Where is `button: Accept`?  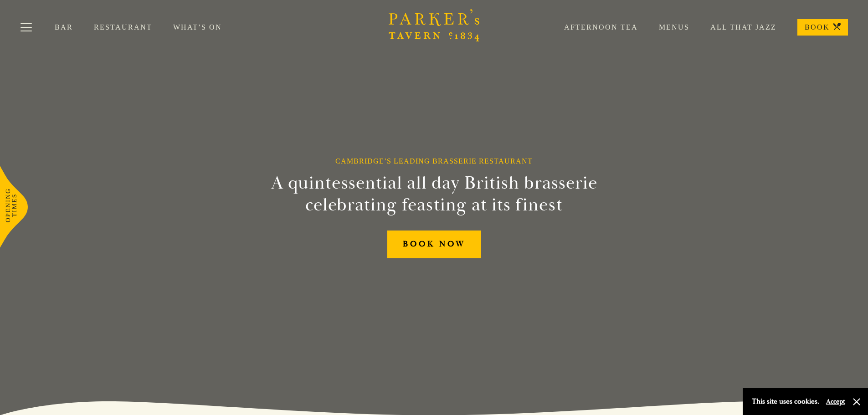
button: Accept is located at coordinates (836, 401).